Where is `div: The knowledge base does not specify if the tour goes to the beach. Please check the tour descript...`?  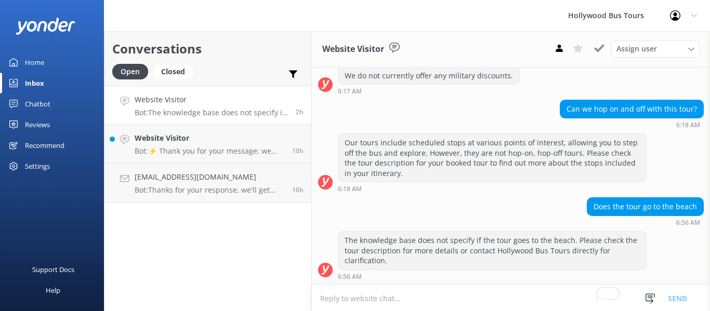
div: The knowledge base does not specify if the tour goes to the beach. Please check the tour descript... is located at coordinates (492, 250).